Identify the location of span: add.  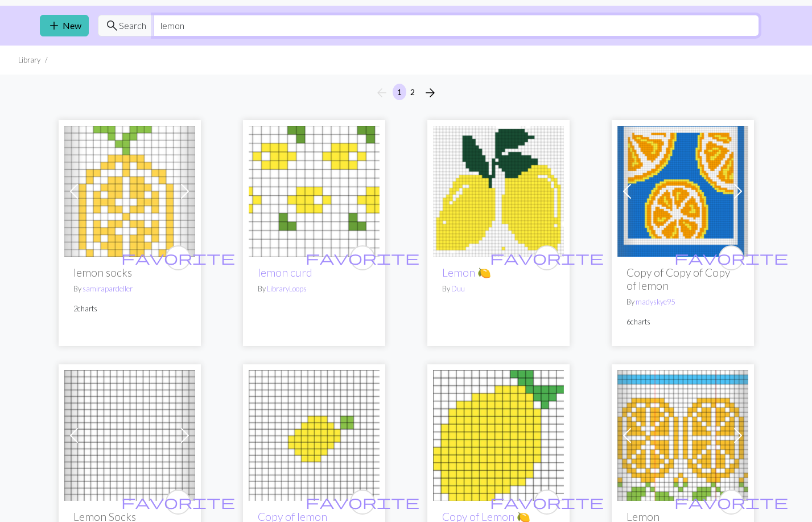
(54, 25).